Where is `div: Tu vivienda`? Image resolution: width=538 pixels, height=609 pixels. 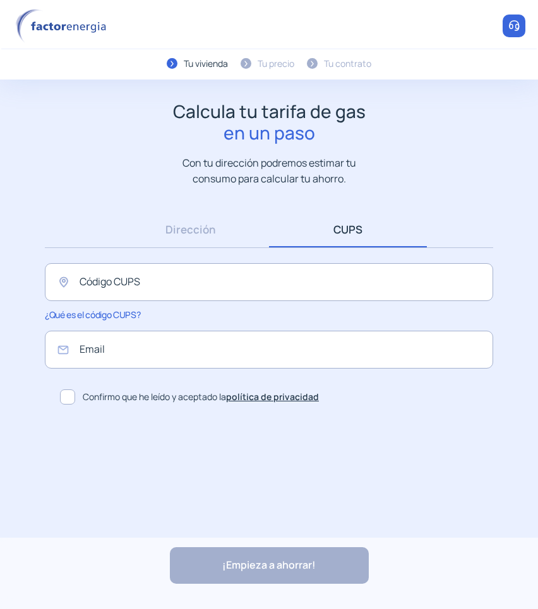
div: Tu vivienda is located at coordinates (206, 64).